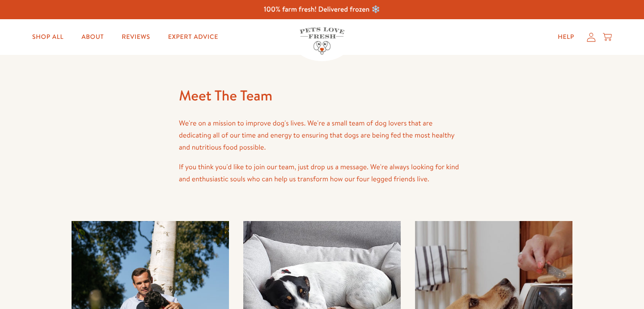 This screenshot has width=644, height=309. Describe the element at coordinates (322, 95) in the screenshot. I see `h1: Meet The Team` at that location.